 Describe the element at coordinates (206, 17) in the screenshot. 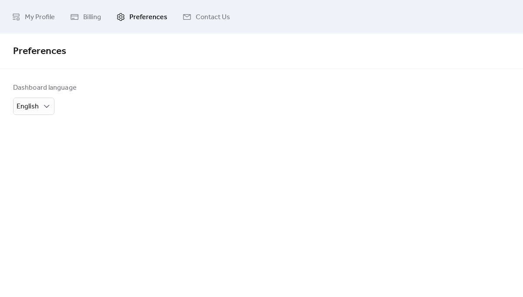

I see `a: Contact Us` at that location.